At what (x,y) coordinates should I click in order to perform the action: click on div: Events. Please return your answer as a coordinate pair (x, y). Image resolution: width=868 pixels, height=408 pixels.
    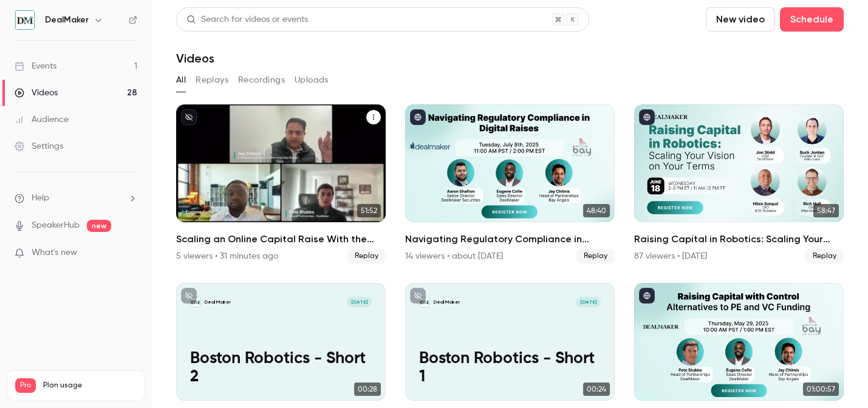
    Looking at the image, I should click on (35, 67).